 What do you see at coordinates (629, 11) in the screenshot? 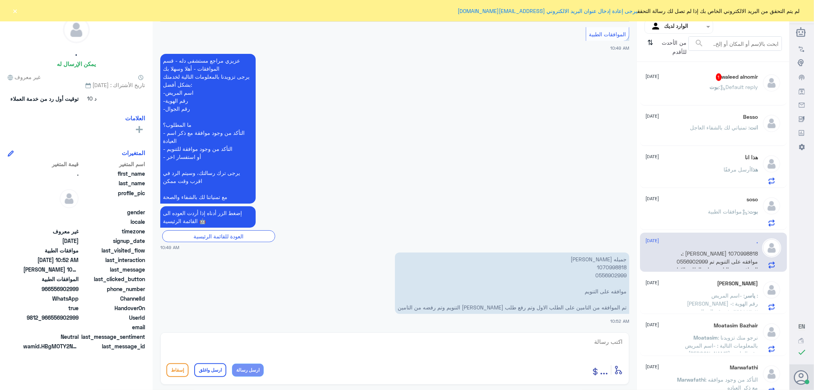
I see `span: لم يتم التحقق من البريد الالكتروني الخاص بك إذا لم تصل لك رسالة التحقق` at bounding box center [629, 11].